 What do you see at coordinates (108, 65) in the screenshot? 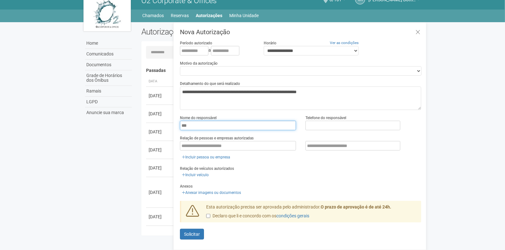
I see `a: Documentos` at bounding box center [108, 65].